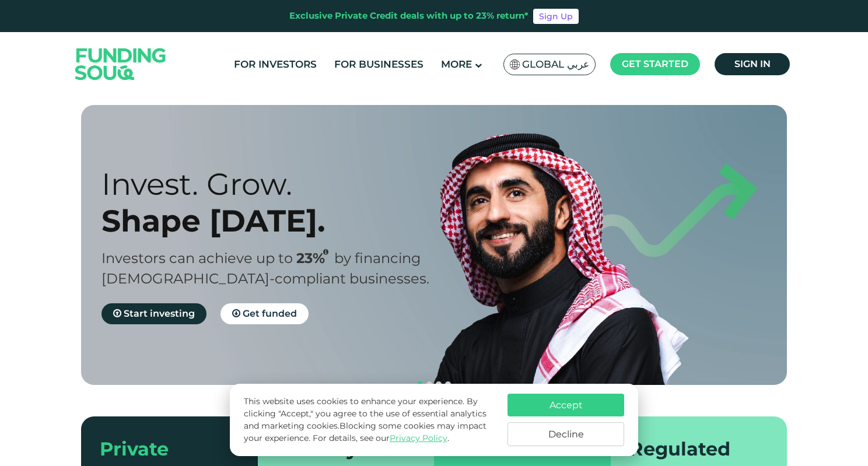 The image size is (868, 466). I want to click on div: Invest. Grow., so click(278, 184).